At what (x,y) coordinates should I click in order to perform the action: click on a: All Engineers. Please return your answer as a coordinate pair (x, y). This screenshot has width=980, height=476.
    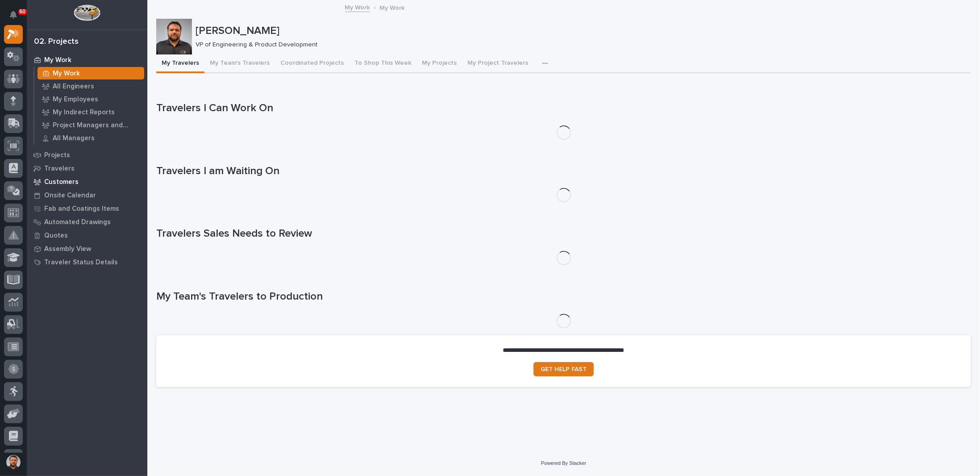
    Looking at the image, I should click on (90, 86).